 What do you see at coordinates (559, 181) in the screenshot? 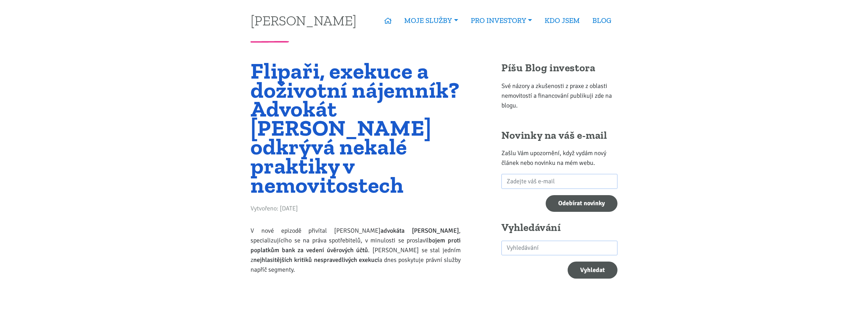
I see `input: Zadejte váš e-mail` at bounding box center [559, 181].